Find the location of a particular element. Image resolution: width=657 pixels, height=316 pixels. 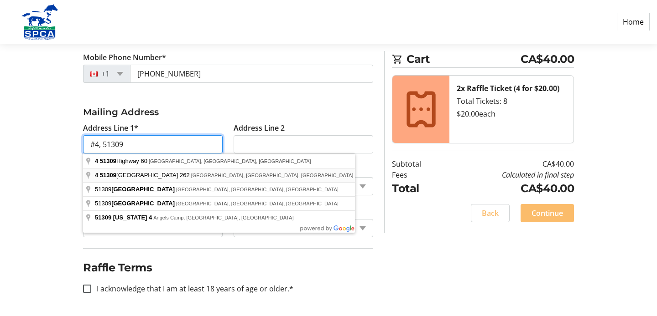

span: Highway 60 is located at coordinates (122, 161).